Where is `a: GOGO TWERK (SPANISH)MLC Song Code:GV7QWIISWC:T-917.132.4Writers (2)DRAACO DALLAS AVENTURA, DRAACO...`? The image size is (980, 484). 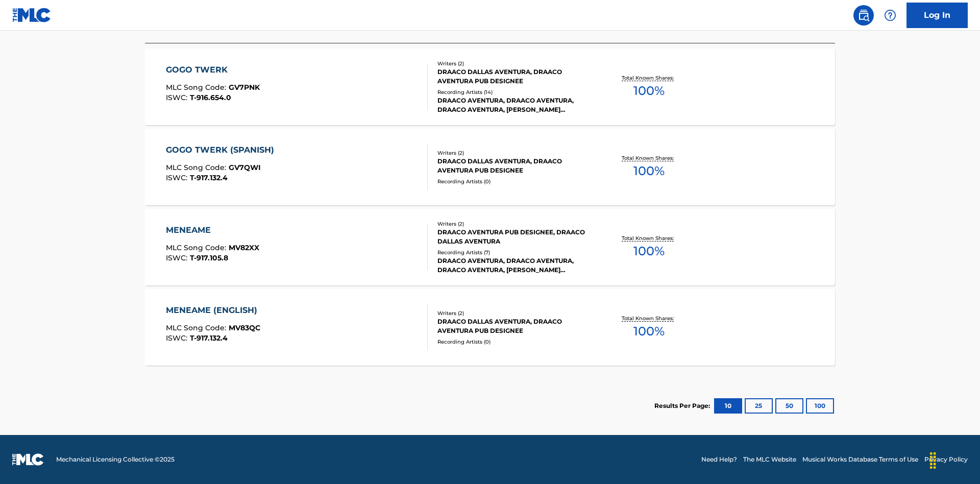
a: GOGO TWERK (SPANISH)MLC Song Code:GV7QWIISWC:T-917.132.4Writers (2)DRAACO DALLAS AVENTURA, DRAACO... is located at coordinates (490, 167).